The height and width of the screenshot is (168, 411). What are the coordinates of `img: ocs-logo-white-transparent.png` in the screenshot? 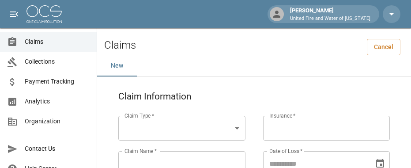 It's located at (44, 14).